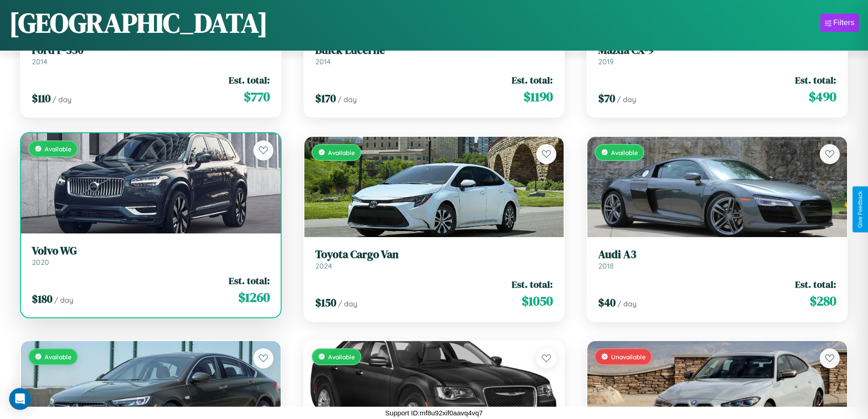  I want to click on h3: Volvo WG, so click(151, 251).